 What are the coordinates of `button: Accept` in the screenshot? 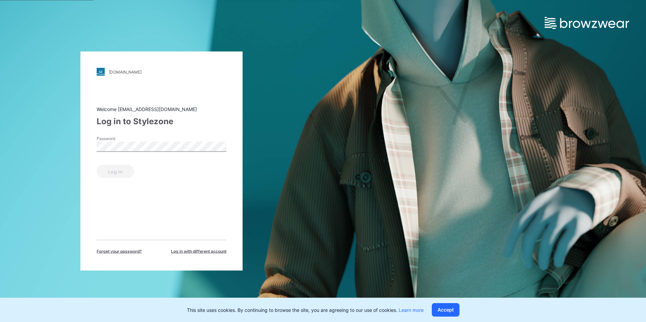 It's located at (445, 310).